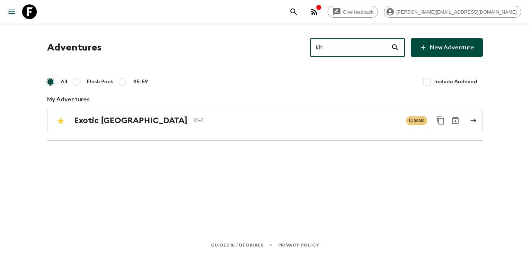 Image resolution: width=530 pixels, height=255 pixels. Describe the element at coordinates (447, 47) in the screenshot. I see `a: New Adventure` at that location.